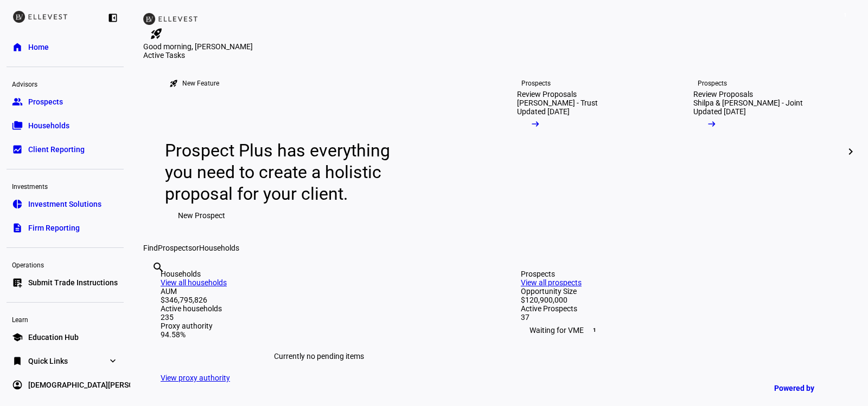 This screenshot has height=406, width=868. I want to click on eth-mat-symbol: pie_chart, so click(17, 204).